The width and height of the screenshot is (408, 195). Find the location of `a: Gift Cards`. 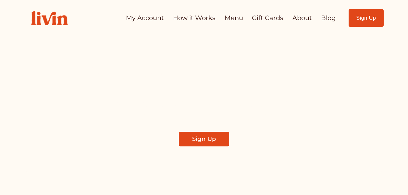

a: Gift Cards is located at coordinates (267, 18).